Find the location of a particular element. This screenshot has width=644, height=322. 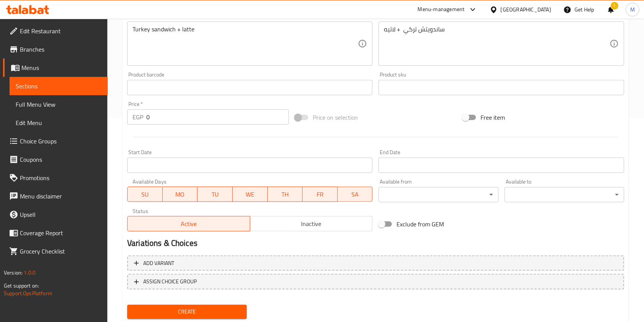

span: Promotions is located at coordinates (61, 177).